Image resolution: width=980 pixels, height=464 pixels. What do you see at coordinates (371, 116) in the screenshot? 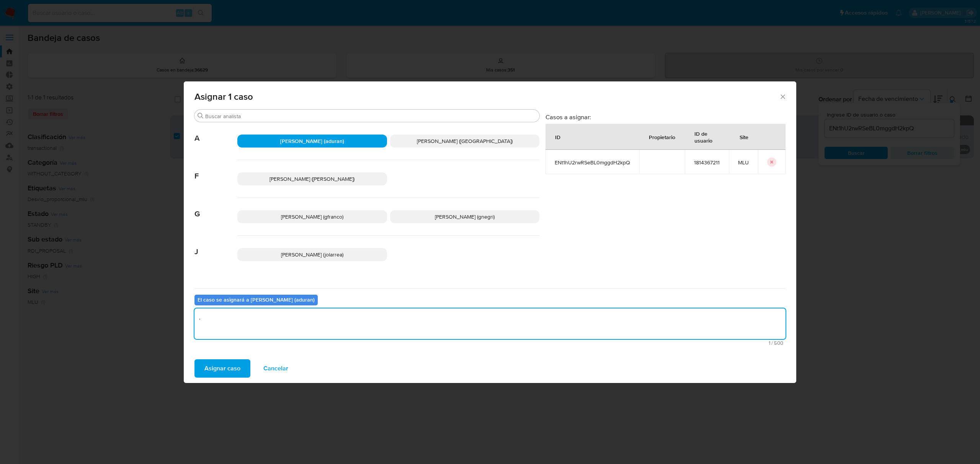
I see `input: Buscar analista` at bounding box center [371, 116].